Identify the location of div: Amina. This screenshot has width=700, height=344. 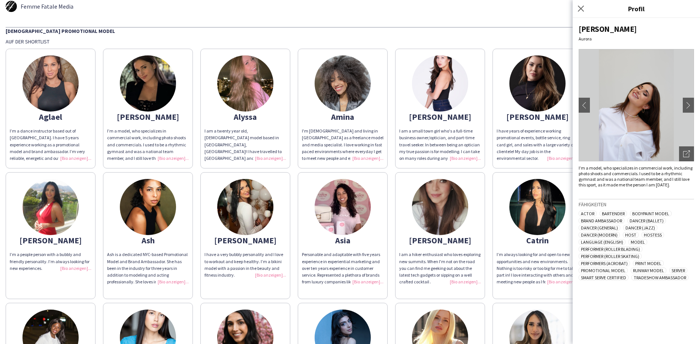
(343, 117).